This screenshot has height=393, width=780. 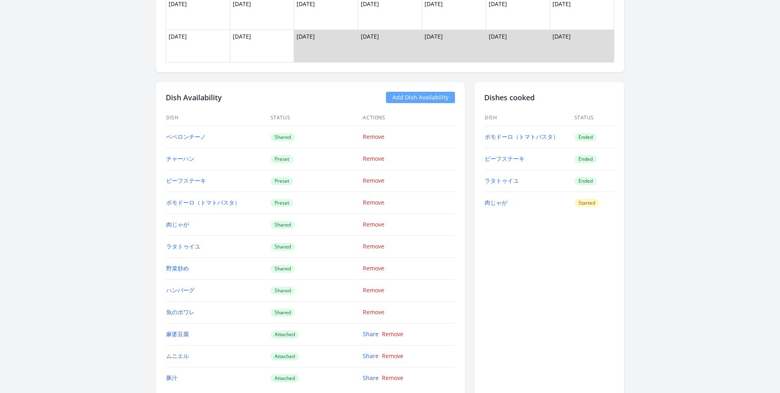 What do you see at coordinates (178, 334) in the screenshot?
I see `a: 麻婆豆腐` at bounding box center [178, 334].